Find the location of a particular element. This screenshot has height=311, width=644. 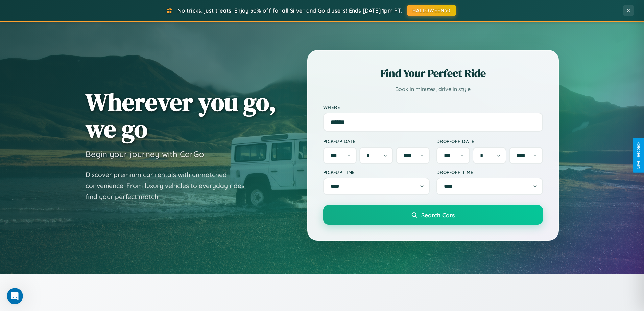

label: Pick-up Date is located at coordinates (377, 141).